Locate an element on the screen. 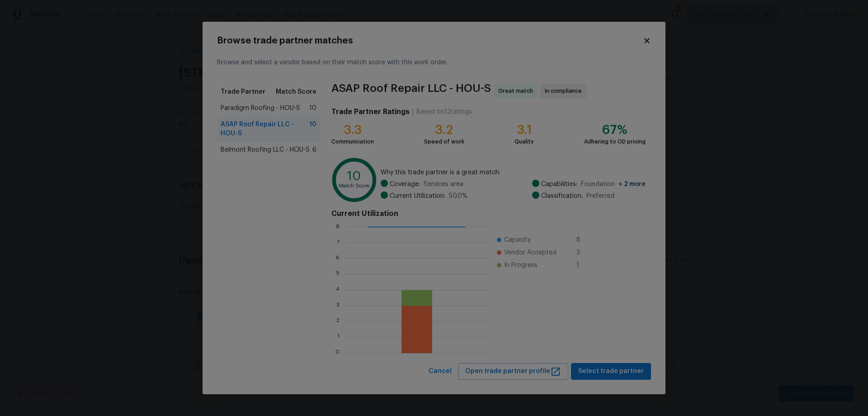 The image size is (868, 416). span: Services area is located at coordinates (444, 184).